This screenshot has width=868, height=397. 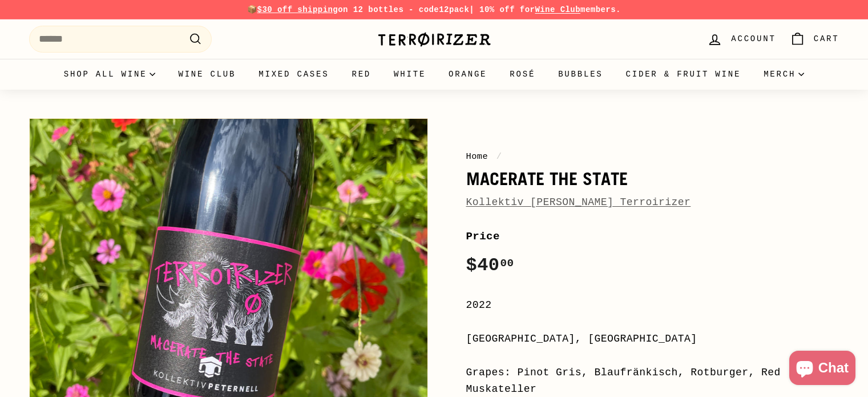 What do you see at coordinates (580, 74) in the screenshot?
I see `a: Bubbles` at bounding box center [580, 74].